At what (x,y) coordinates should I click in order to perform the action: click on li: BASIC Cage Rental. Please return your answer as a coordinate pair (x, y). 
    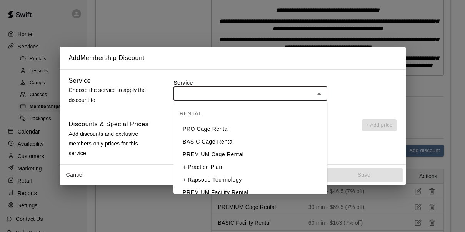
    Looking at the image, I should click on (250, 141).